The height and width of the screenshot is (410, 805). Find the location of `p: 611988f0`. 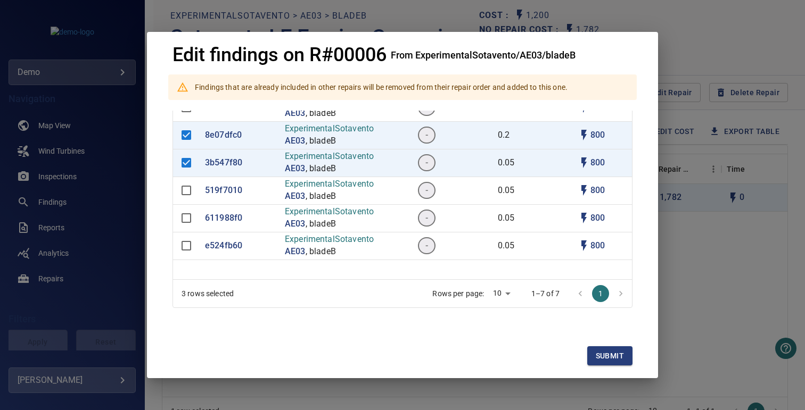

p: 611988f0 is located at coordinates (224, 218).